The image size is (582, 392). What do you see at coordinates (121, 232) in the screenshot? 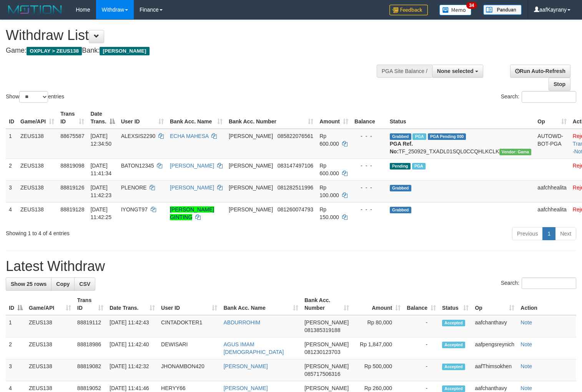
I see `div: Showing 1 to 4 of 4 entries` at bounding box center [121, 232].